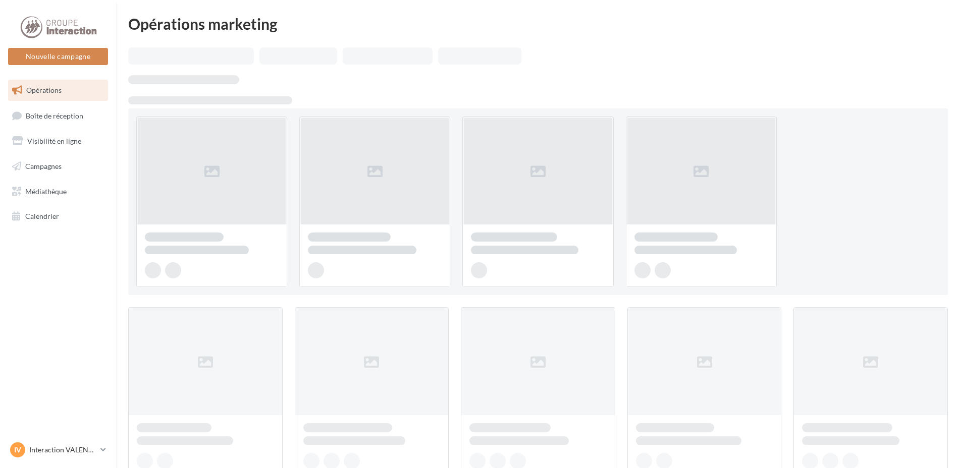 Image resolution: width=960 pixels, height=468 pixels. I want to click on span: Boîte de réception, so click(55, 115).